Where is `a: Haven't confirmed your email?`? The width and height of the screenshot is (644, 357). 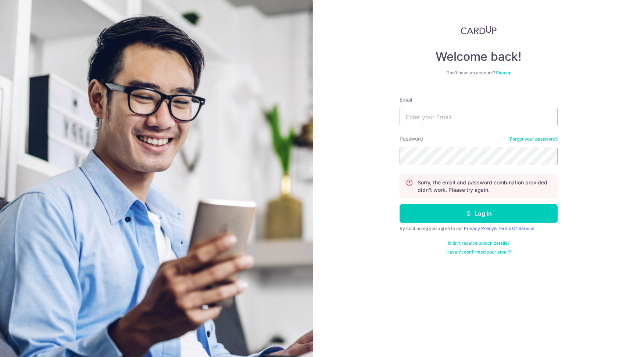
a: Haven't confirmed your email? is located at coordinates (479, 252).